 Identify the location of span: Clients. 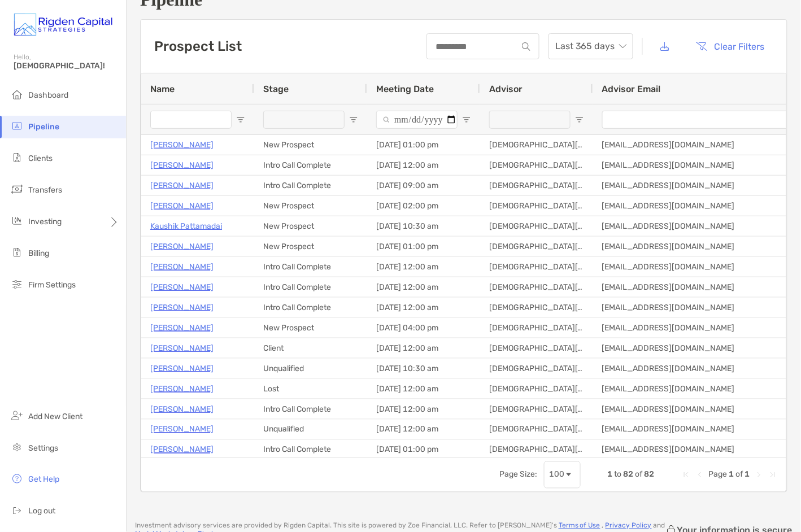
(40, 158).